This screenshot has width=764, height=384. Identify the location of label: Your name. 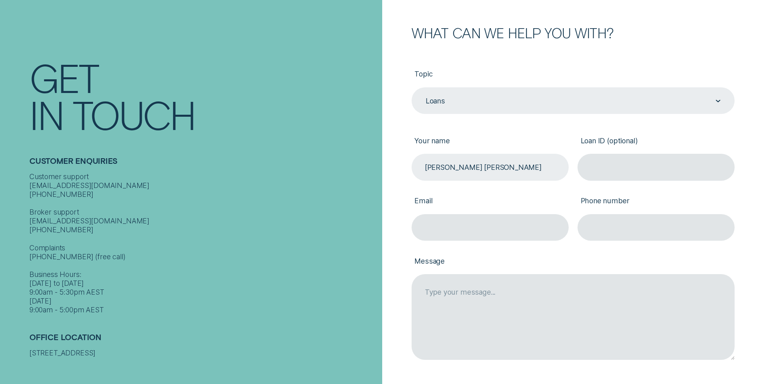
(490, 141).